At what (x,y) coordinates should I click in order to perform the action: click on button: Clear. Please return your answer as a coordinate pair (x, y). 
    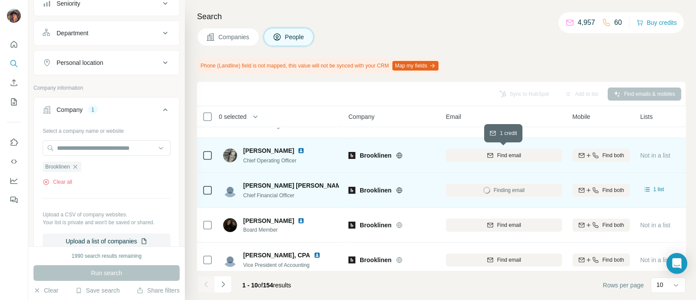
    Looking at the image, I should click on (46, 290).